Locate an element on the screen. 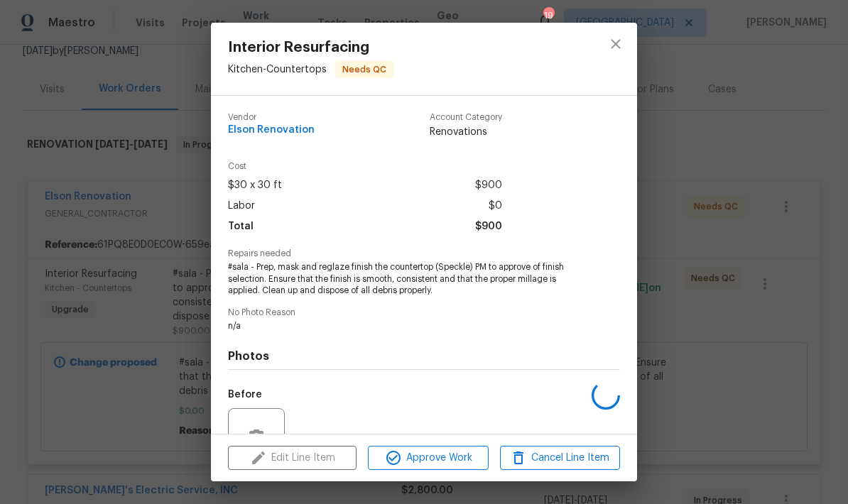 The image size is (848, 504). span: No Photo Reason is located at coordinates (424, 313).